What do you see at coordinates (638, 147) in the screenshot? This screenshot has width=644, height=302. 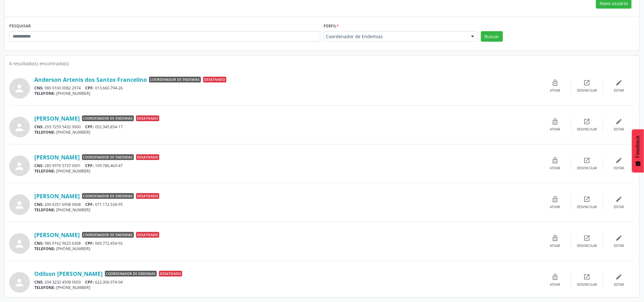 I see `span: Feedback` at bounding box center [638, 147].